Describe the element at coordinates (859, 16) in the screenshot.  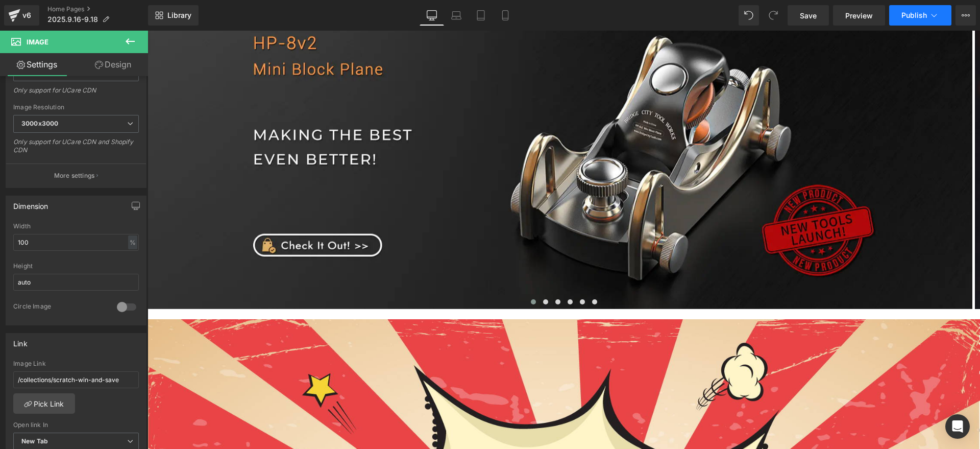
I see `span: Preview` at that location.